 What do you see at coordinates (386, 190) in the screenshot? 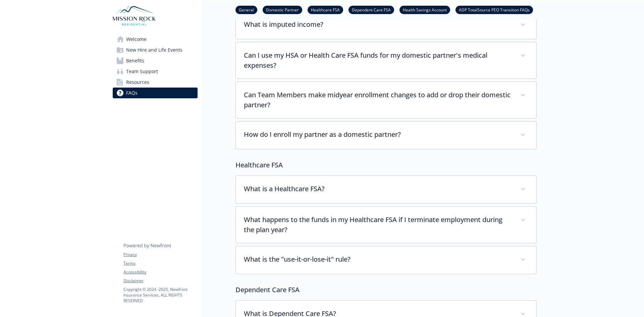
I see `div: What is a Healthcare FSA?` at bounding box center [386, 190].